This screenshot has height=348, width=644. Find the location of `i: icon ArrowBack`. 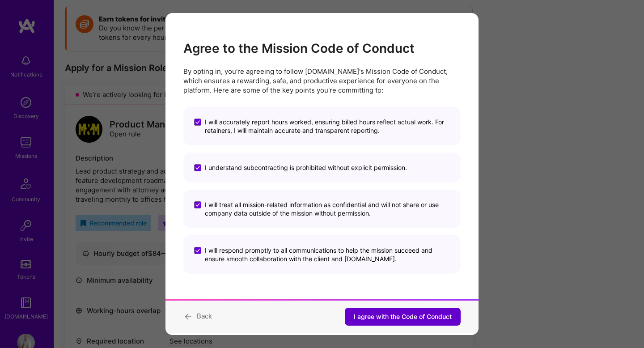

i: icon ArrowBack is located at coordinates (188, 317).